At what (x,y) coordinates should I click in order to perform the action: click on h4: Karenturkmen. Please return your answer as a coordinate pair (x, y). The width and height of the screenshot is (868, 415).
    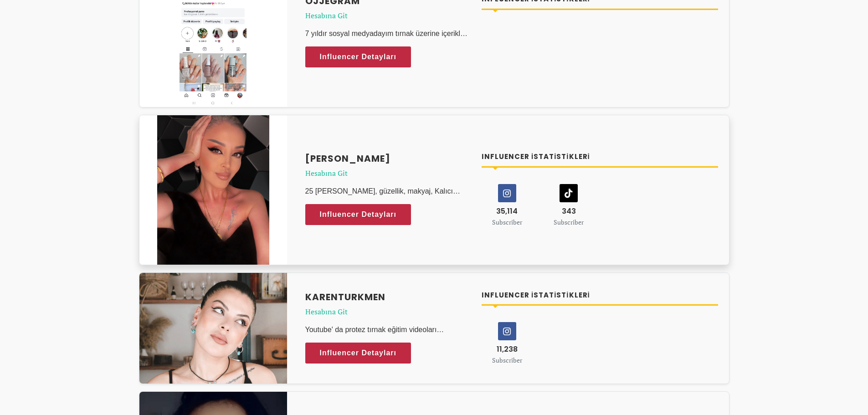
    Looking at the image, I should click on (388, 298).